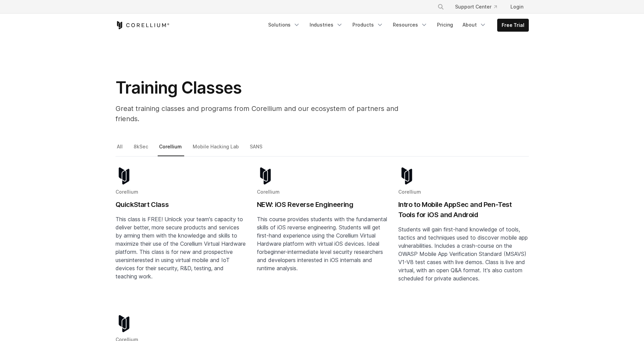 The height and width of the screenshot is (341, 644). Describe the element at coordinates (513, 25) in the screenshot. I see `a: Free Trial` at that location.